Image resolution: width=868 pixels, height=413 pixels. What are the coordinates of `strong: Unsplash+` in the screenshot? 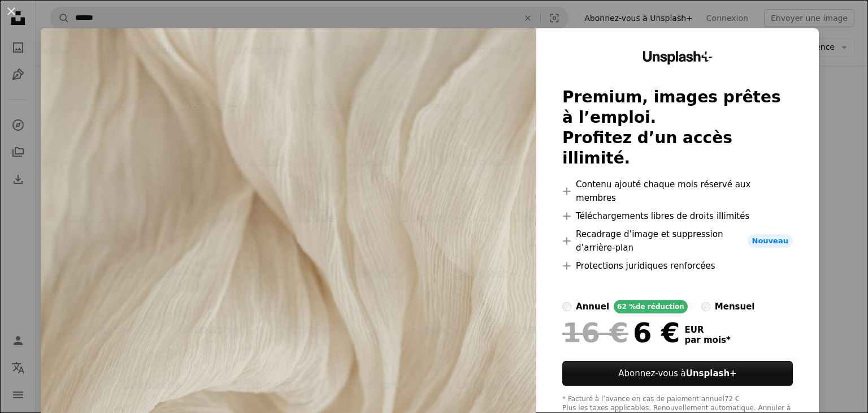 It's located at (712, 373).